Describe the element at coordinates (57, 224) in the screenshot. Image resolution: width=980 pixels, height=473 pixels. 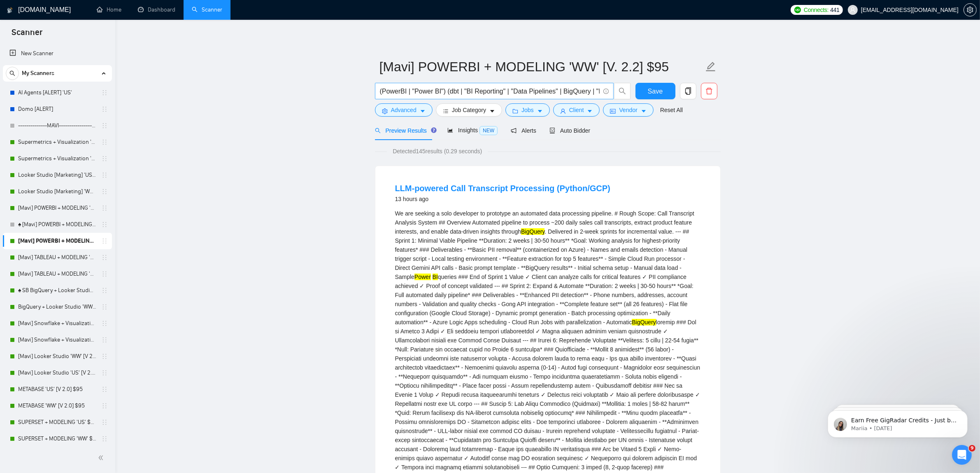
I see `a: ♠ [Mavi] POWERBI + MODELING 'US' [V. 2]` at that location.